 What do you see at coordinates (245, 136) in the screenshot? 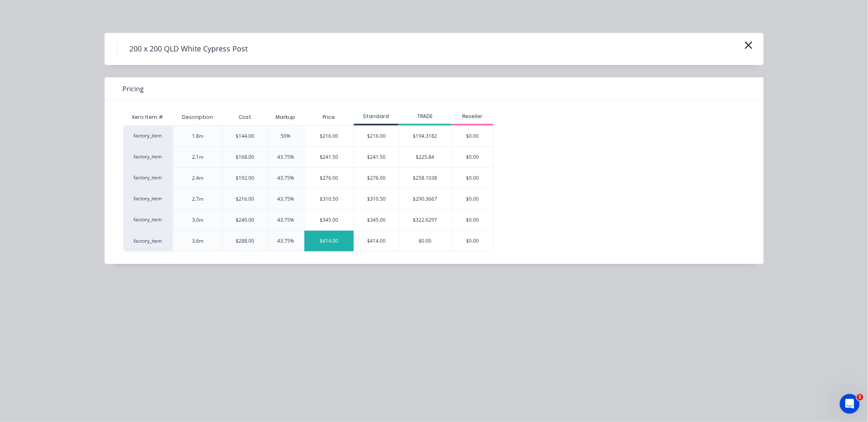
I see `div: $144.00` at bounding box center [245, 136].